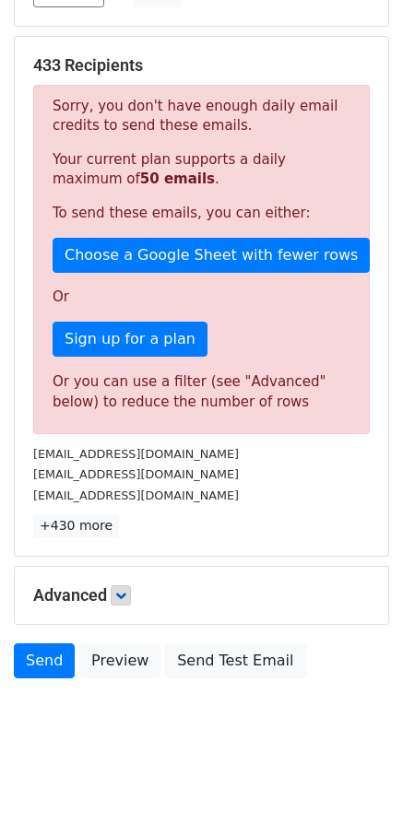  Describe the element at coordinates (201, 116) in the screenshot. I see `p: Sorry, you don't have enough daily email credits to send these emails.` at that location.